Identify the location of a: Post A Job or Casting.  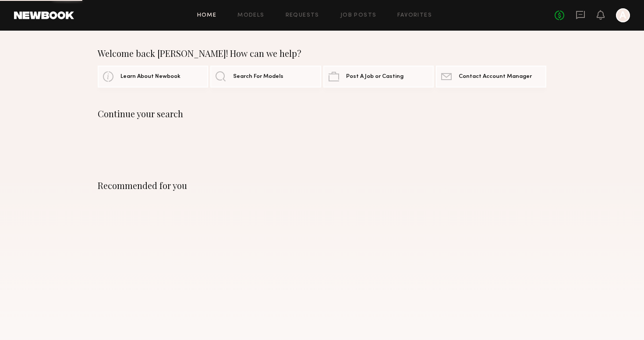
(379, 77).